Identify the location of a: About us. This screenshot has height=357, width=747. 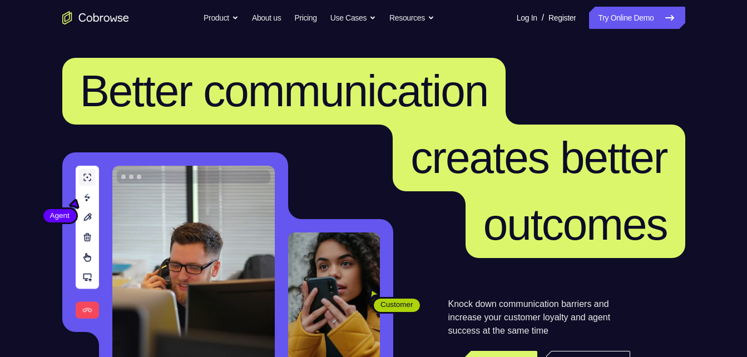
(266, 18).